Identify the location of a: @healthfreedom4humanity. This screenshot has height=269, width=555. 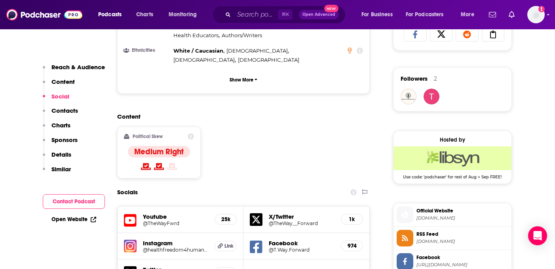
(175, 250).